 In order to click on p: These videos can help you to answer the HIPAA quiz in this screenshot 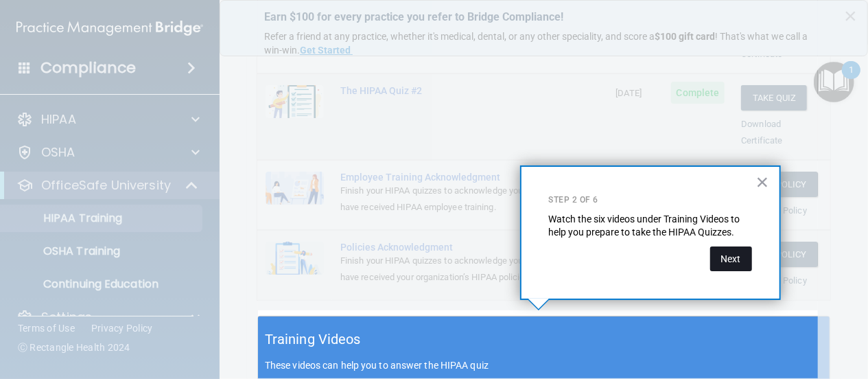, I will do `click(544, 365)`.